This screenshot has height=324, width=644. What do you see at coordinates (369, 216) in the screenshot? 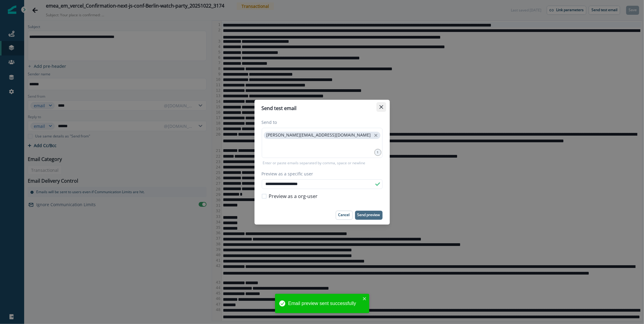
I see `p: Send preview` at bounding box center [369, 216].